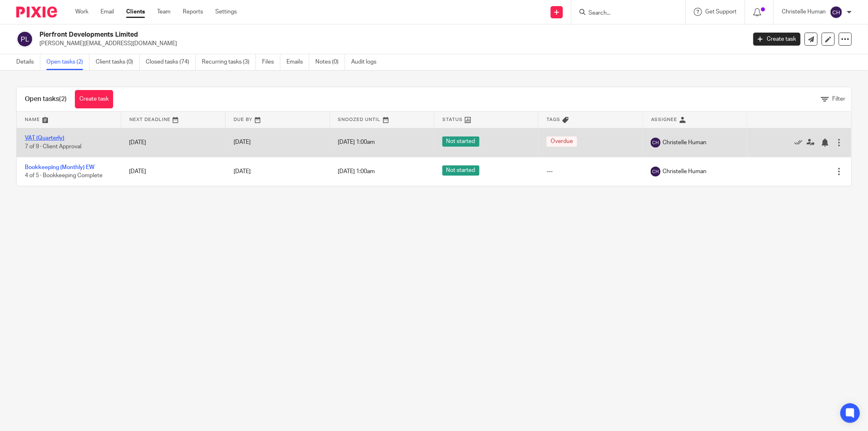  What do you see at coordinates (801, 142) in the screenshot?
I see `a: Mark as done` at bounding box center [801, 142].